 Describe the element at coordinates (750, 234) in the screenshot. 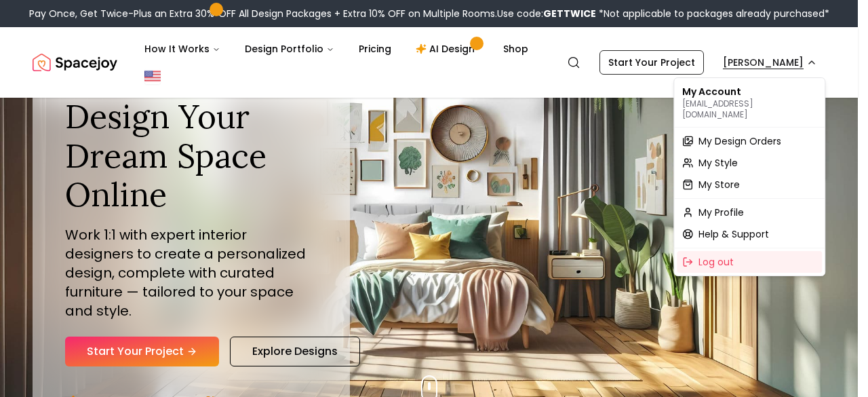

I see `a: Help & Support` at that location.